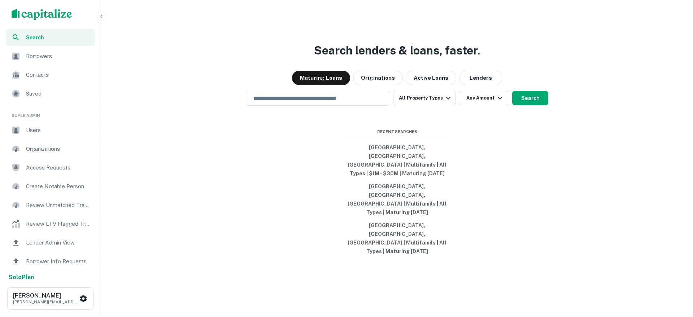  Describe the element at coordinates (50, 224) in the screenshot. I see `div: Review LTV Flagged Transactions` at that location.